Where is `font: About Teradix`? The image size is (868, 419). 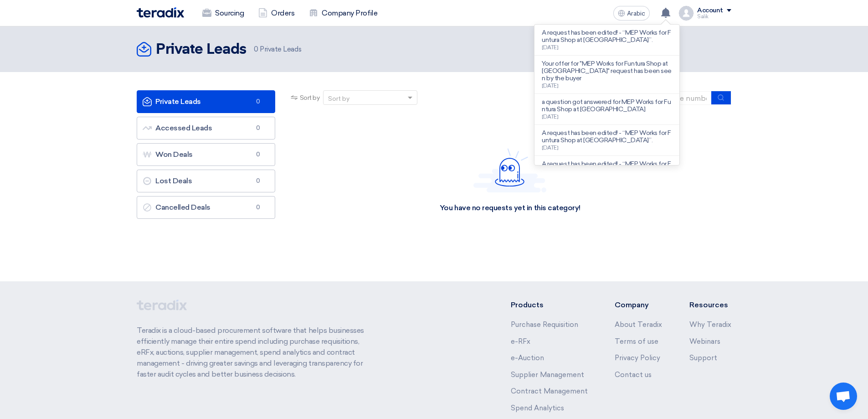
font: About Teradix is located at coordinates (639, 324).